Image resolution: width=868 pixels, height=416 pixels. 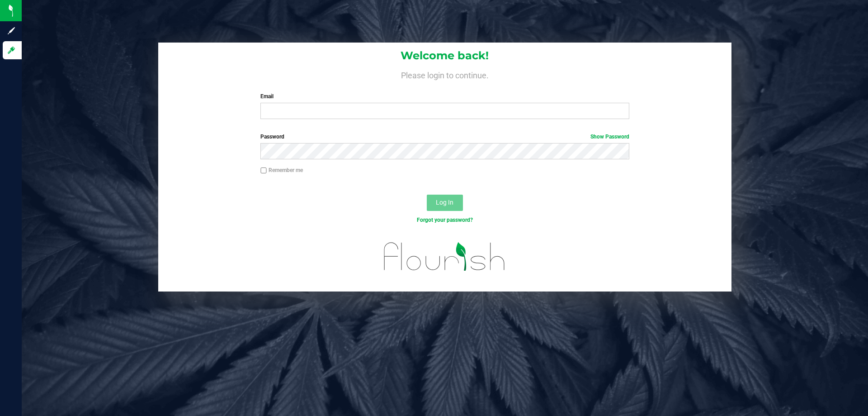 What do you see at coordinates (445, 203) in the screenshot?
I see `button: Log In` at bounding box center [445, 203].